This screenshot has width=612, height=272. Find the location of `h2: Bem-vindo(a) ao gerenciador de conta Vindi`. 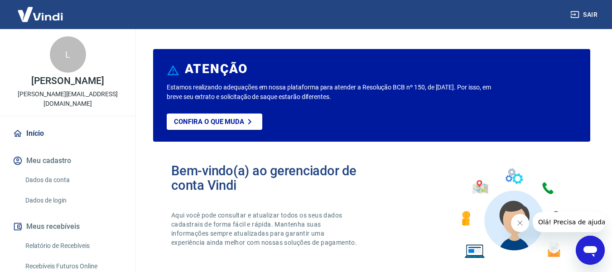

h2: Bem-vindo(a) ao gerenciador de conta Vindi is located at coordinates (272, 178).